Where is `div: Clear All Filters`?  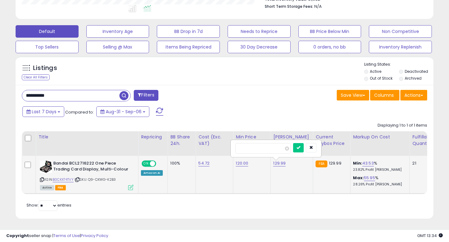 div: Clear All Filters is located at coordinates (36, 77).